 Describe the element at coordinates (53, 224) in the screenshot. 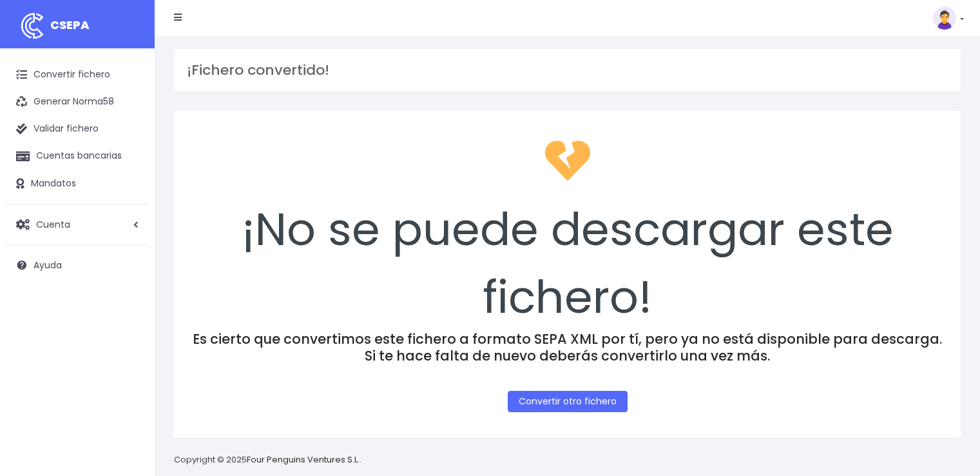

I see `span: Cuenta` at that location.